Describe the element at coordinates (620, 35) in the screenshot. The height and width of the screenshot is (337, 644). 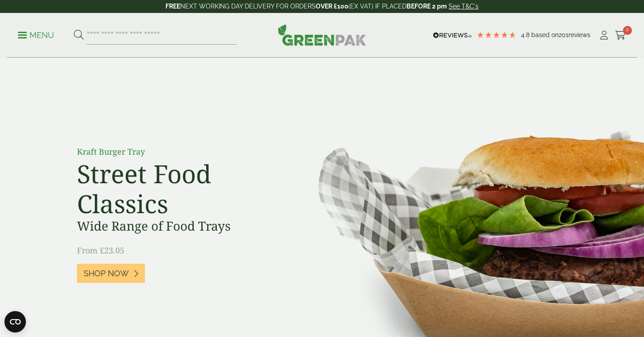
I see `a: 0` at that location.